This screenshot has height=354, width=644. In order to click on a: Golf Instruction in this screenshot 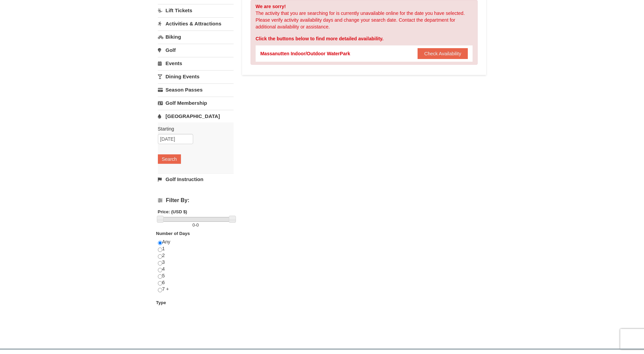, I will do `click(195, 179)`.